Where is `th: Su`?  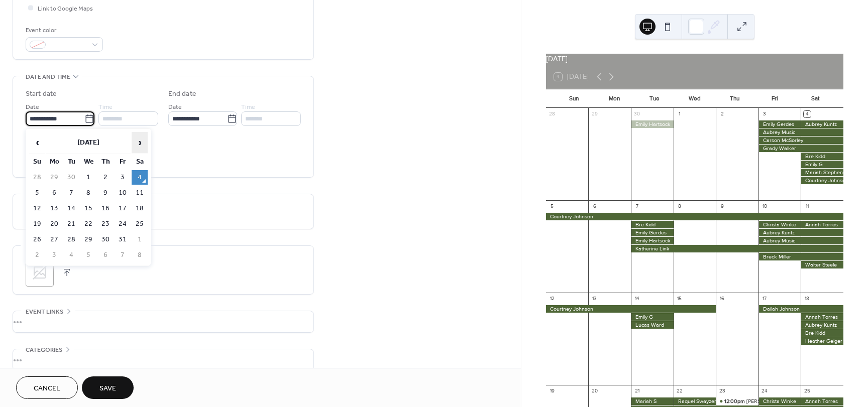 th: Su is located at coordinates (37, 162).